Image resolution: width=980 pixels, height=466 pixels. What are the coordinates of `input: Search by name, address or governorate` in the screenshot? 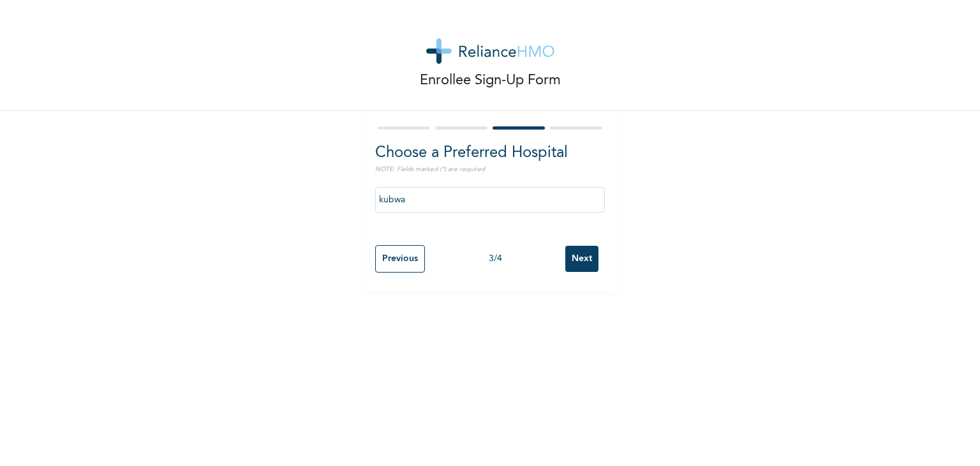 It's located at (490, 200).